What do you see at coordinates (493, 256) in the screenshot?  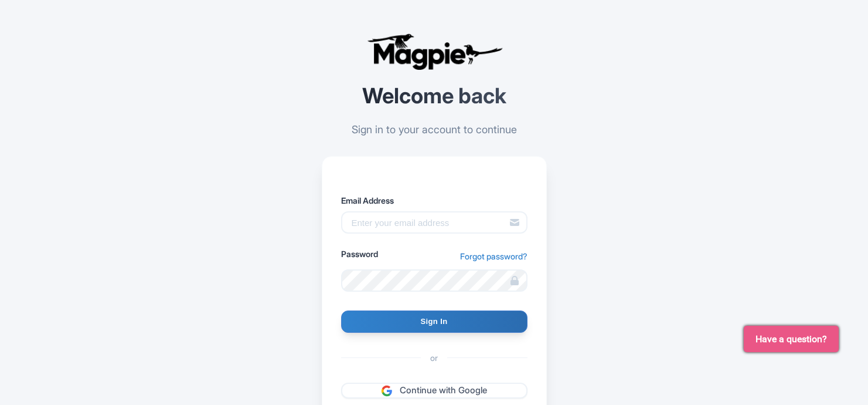 I see `a: Forgot password?` at bounding box center [493, 256].